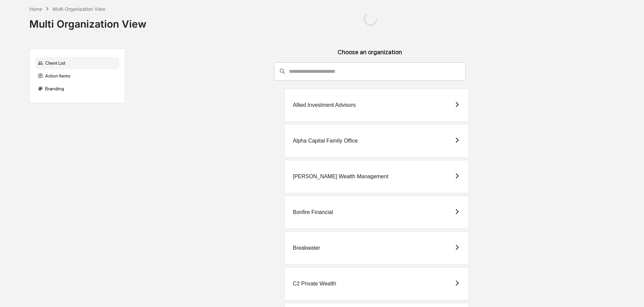  Describe the element at coordinates (325, 141) in the screenshot. I see `div: Alpha Capital Family Office` at that location.